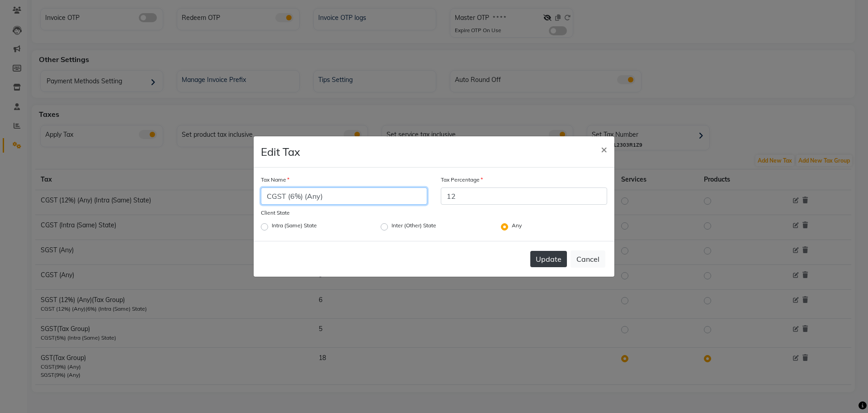 The height and width of the screenshot is (413, 868). I want to click on button: Cancel, so click(588, 259).